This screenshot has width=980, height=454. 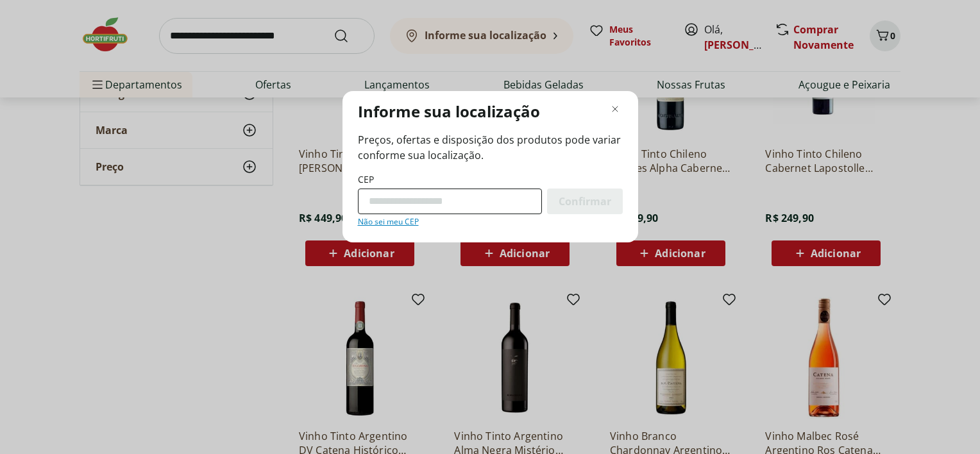 What do you see at coordinates (490, 147) in the screenshot?
I see `span: Preços, ofertas e disposição dos produtos pode variar conforme sua localização.` at bounding box center [490, 147].